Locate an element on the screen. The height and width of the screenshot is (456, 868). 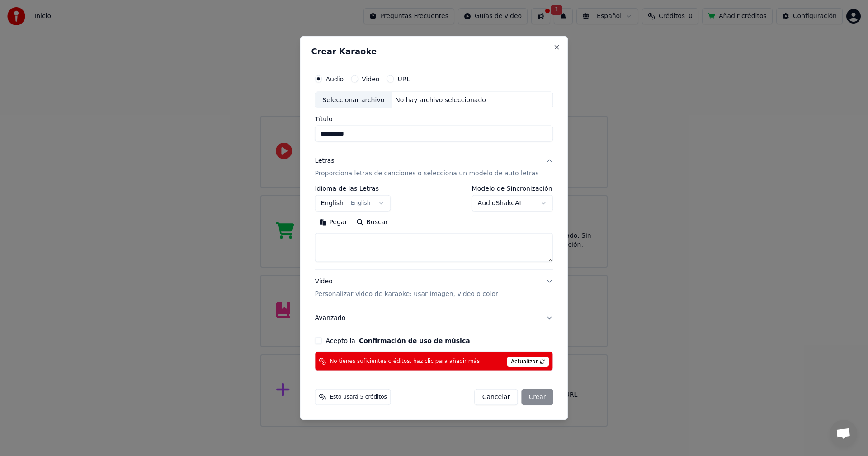
div: LetrasProporciona letras de canciones o selecciona un modelo de auto letras is located at coordinates (434, 227).